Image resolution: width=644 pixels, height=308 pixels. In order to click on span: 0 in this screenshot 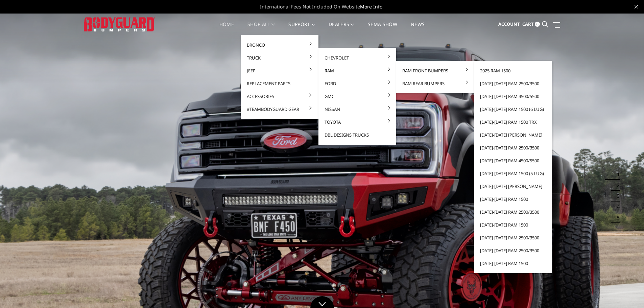, I will do `click(538, 24)`.